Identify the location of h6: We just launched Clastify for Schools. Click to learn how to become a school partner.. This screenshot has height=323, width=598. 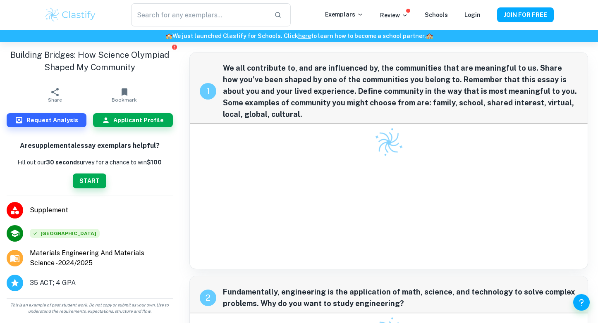
(299, 36).